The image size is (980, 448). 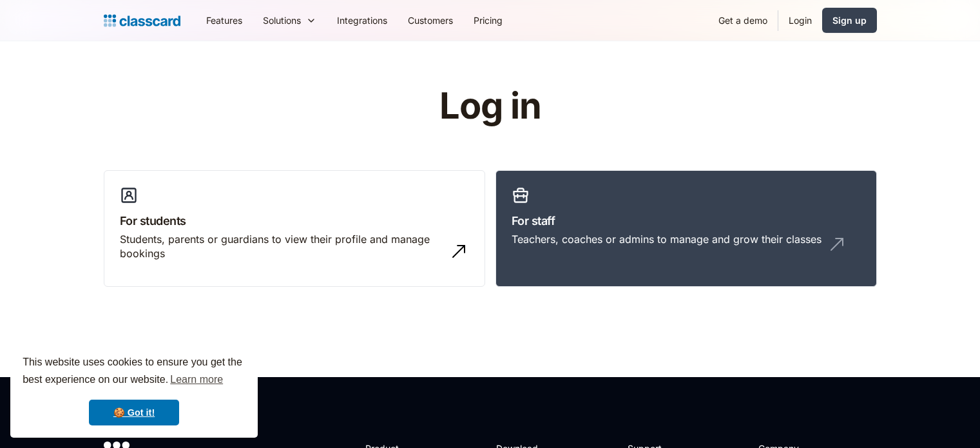 What do you see at coordinates (294, 229) in the screenshot?
I see `a: For studentsStudents, parents or guardians to view their profile and manage bookings` at bounding box center [294, 229].